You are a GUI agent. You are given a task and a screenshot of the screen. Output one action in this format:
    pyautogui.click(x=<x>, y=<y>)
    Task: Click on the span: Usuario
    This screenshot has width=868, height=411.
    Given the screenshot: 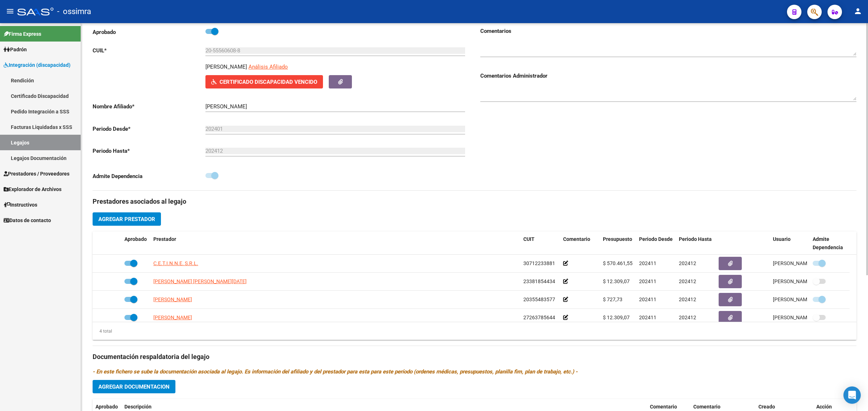 What is the action you would take?
    pyautogui.click(x=782, y=239)
    